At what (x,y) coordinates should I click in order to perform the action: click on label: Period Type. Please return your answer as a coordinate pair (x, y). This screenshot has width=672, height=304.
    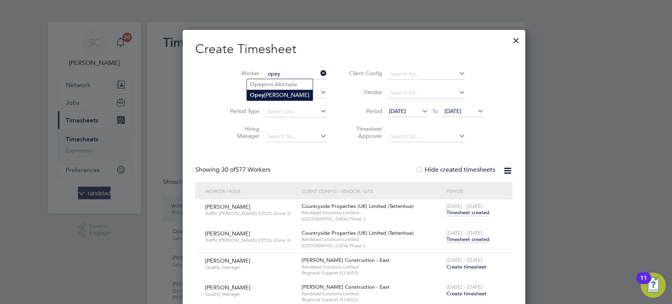
    Looking at the image, I should click on (242, 111).